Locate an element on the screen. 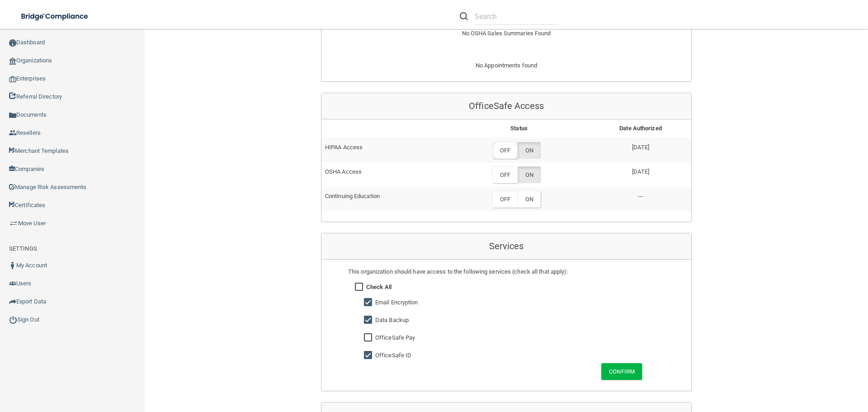 The width and height of the screenshot is (868, 412). input: Search is located at coordinates (516, 17).